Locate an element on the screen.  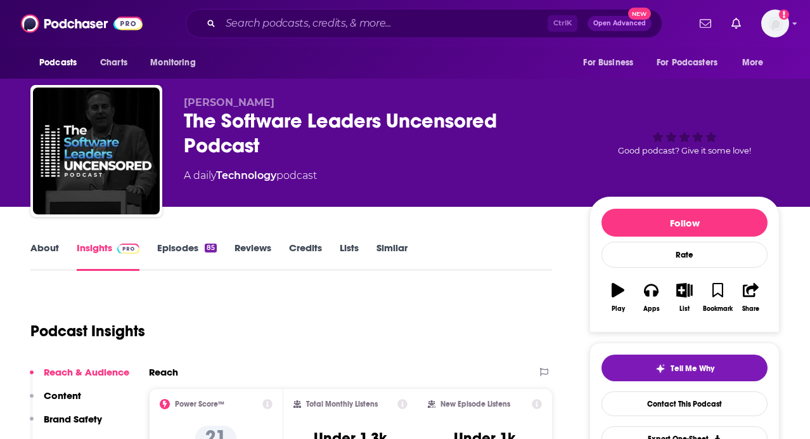
span: More is located at coordinates (753, 63).